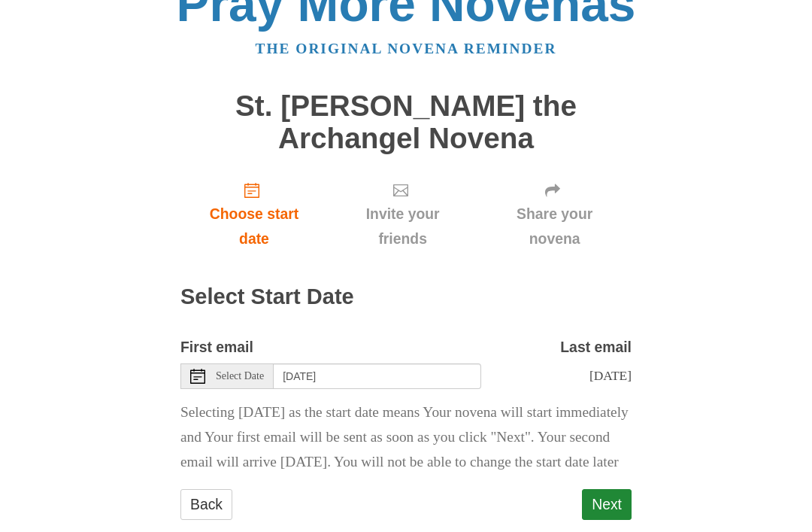 This screenshot has height=532, width=812. I want to click on input: Use the arrow keys to pick a date, so click(378, 376).